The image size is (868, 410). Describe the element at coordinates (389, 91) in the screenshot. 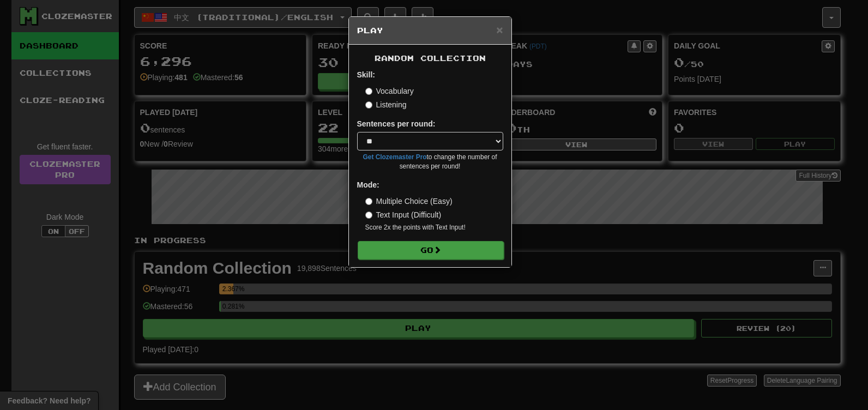

I see `label: Vocabulary` at that location.